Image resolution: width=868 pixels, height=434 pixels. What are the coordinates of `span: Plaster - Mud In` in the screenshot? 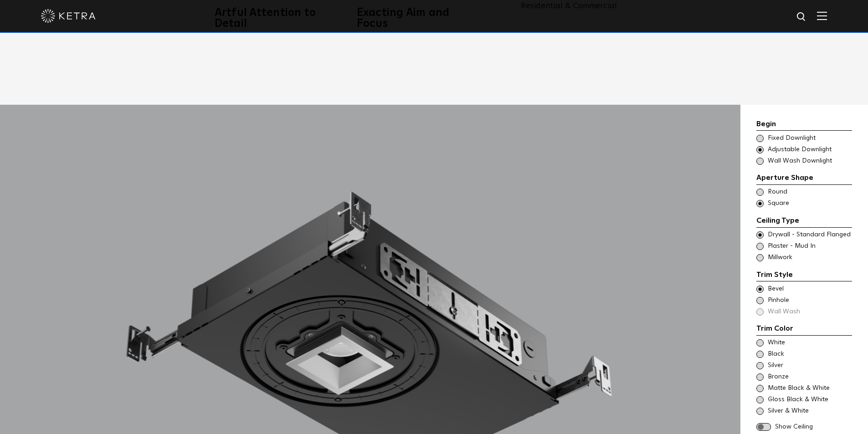 It's located at (809, 246).